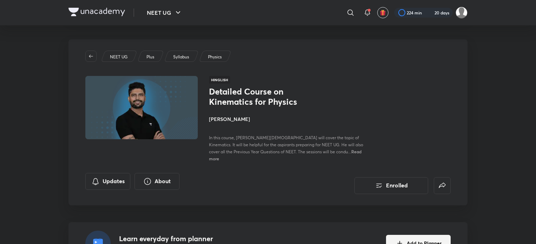 The width and height of the screenshot is (536, 244). I want to click on img: streak, so click(430, 13).